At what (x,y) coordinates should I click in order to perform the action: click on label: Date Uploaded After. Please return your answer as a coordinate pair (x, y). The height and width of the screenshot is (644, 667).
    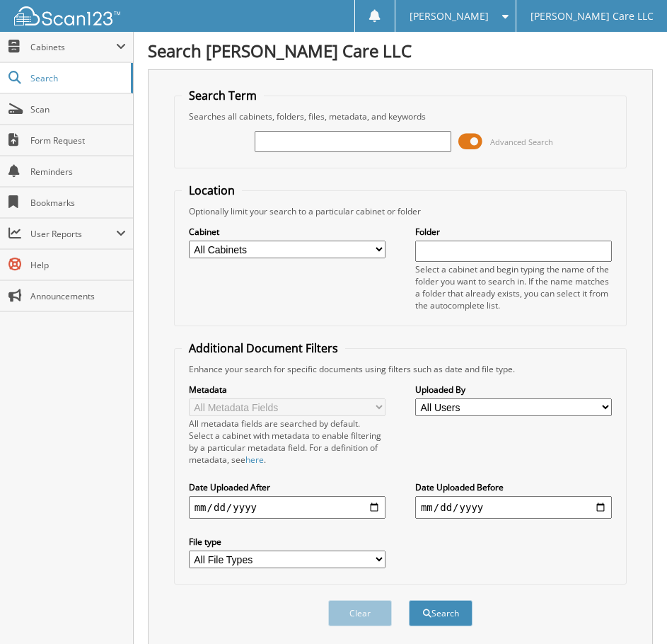
    Looking at the image, I should click on (287, 487).